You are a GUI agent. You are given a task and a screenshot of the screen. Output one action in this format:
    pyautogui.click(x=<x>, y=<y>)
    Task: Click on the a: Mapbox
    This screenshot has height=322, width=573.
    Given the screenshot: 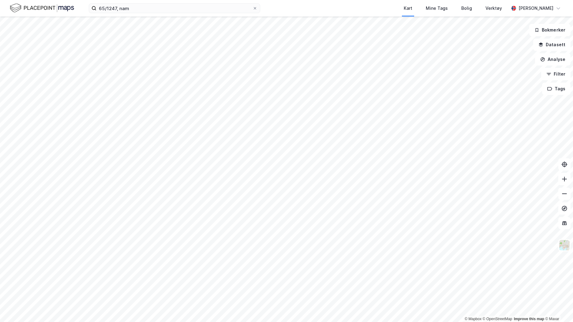 What is the action you would take?
    pyautogui.click(x=473, y=319)
    